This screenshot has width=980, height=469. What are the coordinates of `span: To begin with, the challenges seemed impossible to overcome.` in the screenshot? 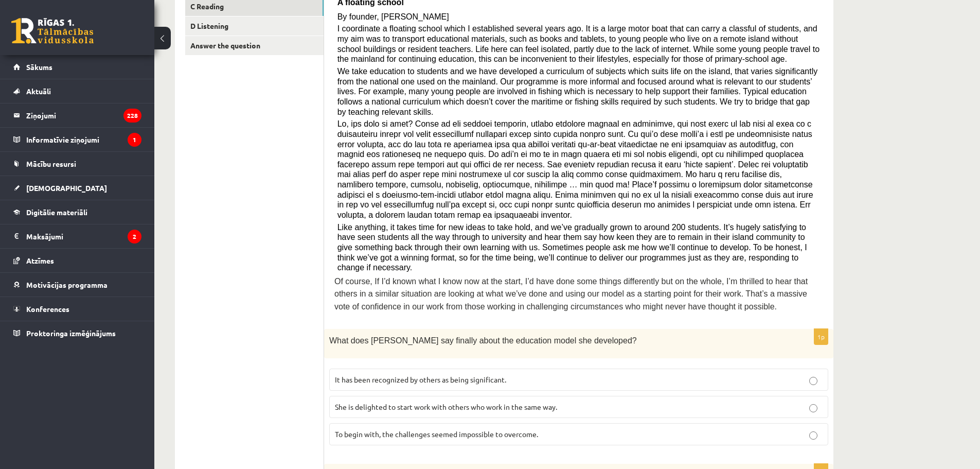 It's located at (437, 434).